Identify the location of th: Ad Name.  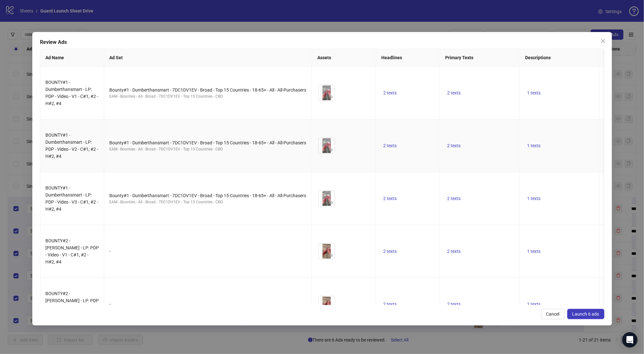
(72, 58).